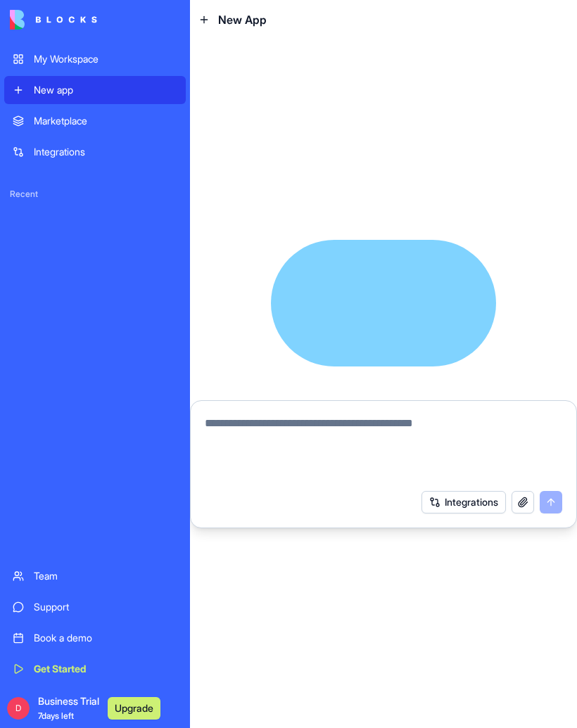 Image resolution: width=577 pixels, height=728 pixels. I want to click on div: New app, so click(105, 90).